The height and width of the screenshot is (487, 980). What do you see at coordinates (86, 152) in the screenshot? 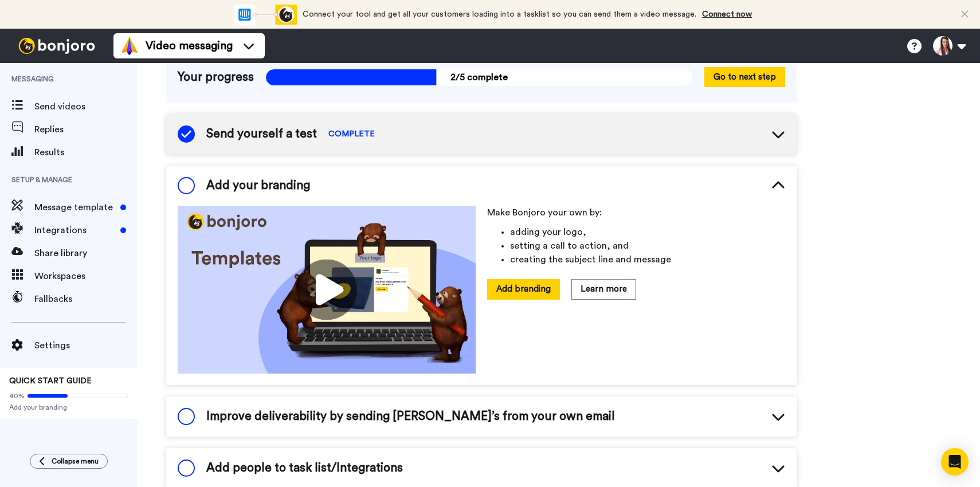
I see `span: Results` at bounding box center [86, 152].